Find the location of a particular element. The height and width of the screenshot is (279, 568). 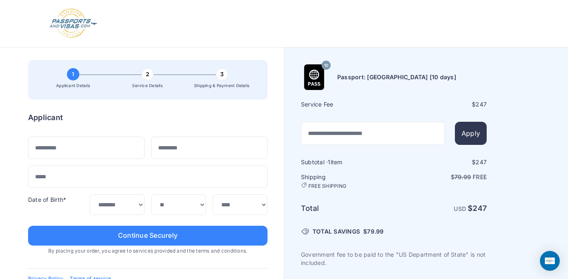

div: Open Intercom Messenger is located at coordinates (550, 261).